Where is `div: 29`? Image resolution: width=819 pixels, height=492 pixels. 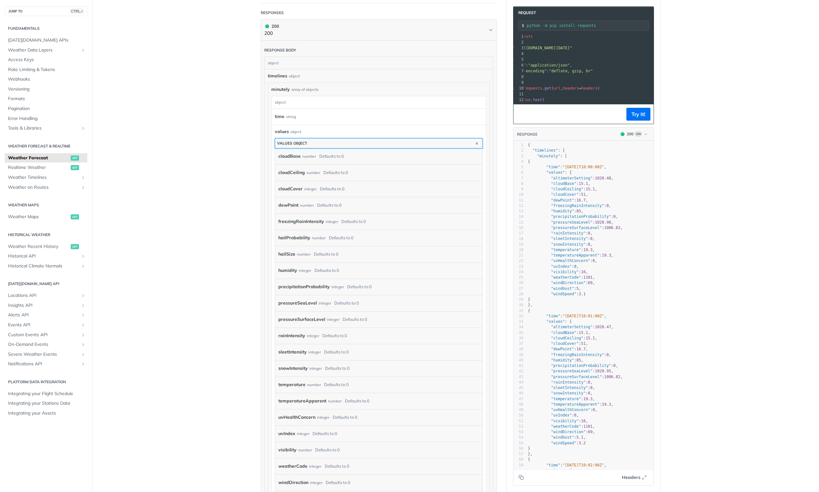
div: 29 is located at coordinates (518, 300).